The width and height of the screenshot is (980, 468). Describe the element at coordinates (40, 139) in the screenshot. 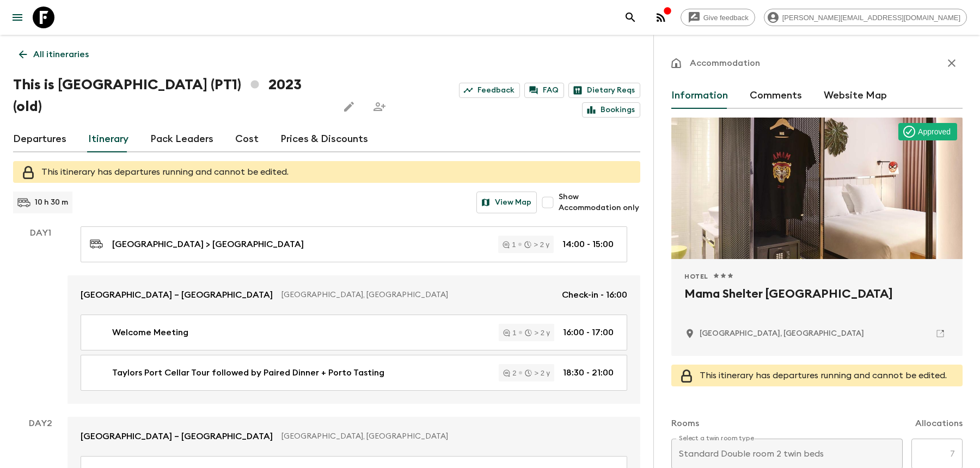

I see `a: Departures` at that location.